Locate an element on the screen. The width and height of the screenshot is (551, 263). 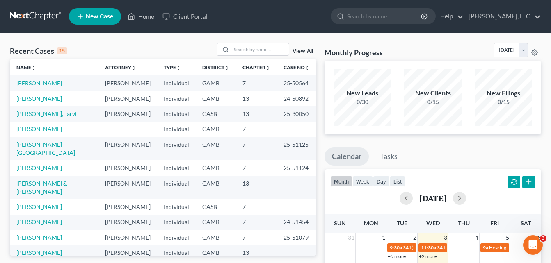
span: 9:30a is located at coordinates (396, 248).